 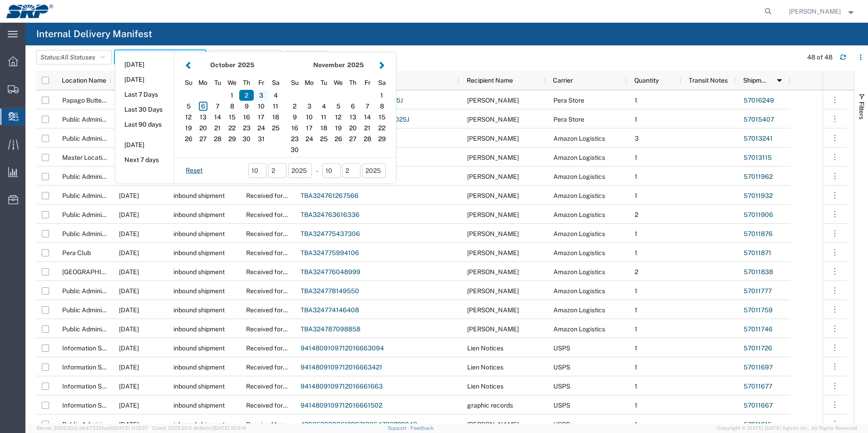 I want to click on a: Reset, so click(x=194, y=171).